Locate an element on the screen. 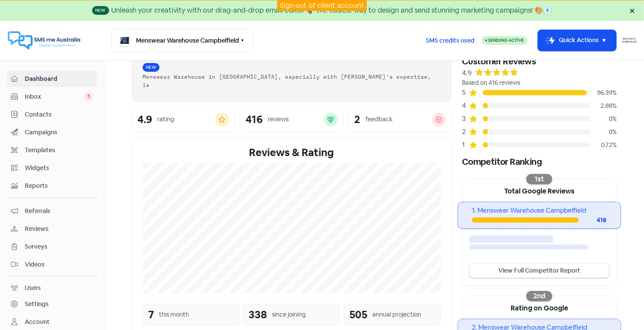 This screenshot has width=644, height=330. div: Competitor Ranking is located at coordinates (539, 162).